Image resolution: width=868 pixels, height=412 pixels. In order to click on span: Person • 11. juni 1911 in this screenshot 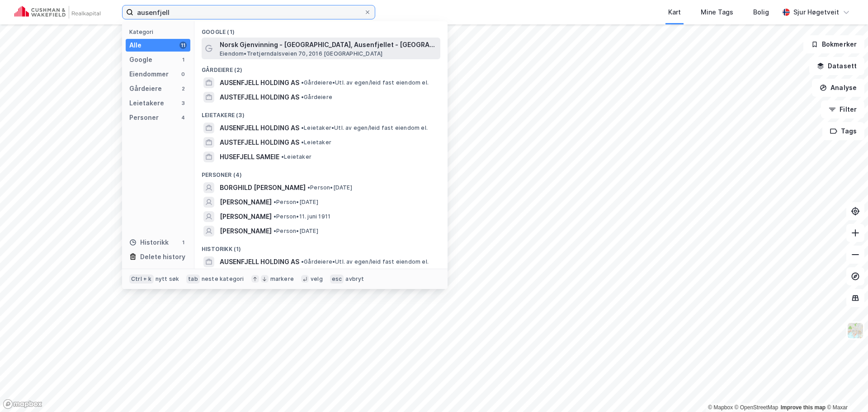, I will do `click(302, 217)`.